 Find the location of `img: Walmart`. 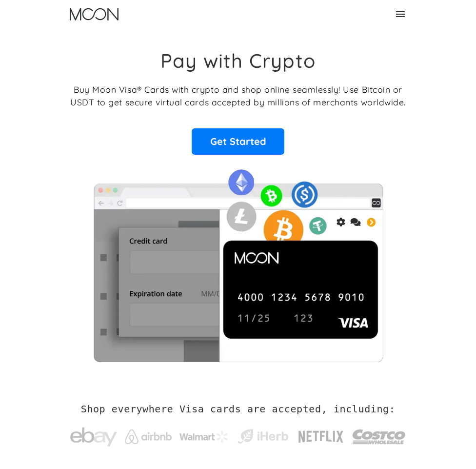

img: Walmart is located at coordinates (204, 437).